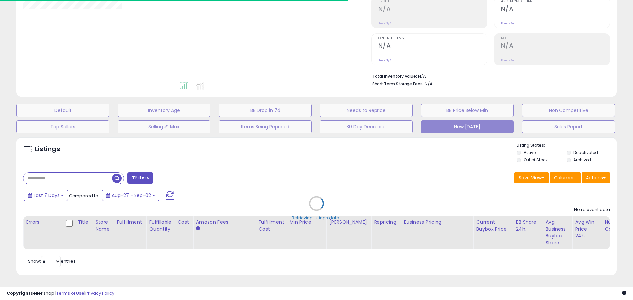 The image size is (633, 300). What do you see at coordinates (467, 110) in the screenshot?
I see `button: BB Price Below Min` at bounding box center [467, 110].